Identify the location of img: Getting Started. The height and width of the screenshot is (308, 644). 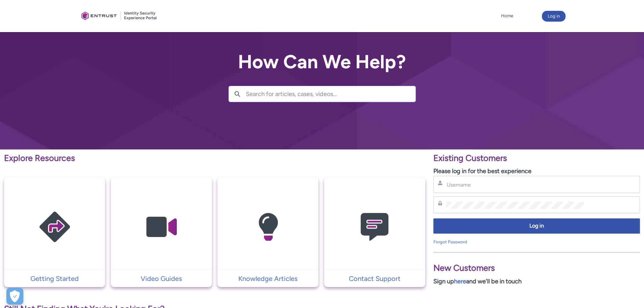
(55, 227).